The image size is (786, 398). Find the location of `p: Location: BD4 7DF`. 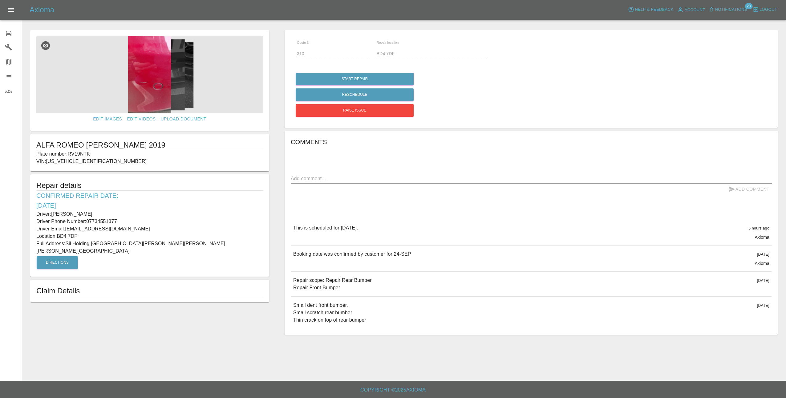

p: Location: BD4 7DF is located at coordinates (150, 236).